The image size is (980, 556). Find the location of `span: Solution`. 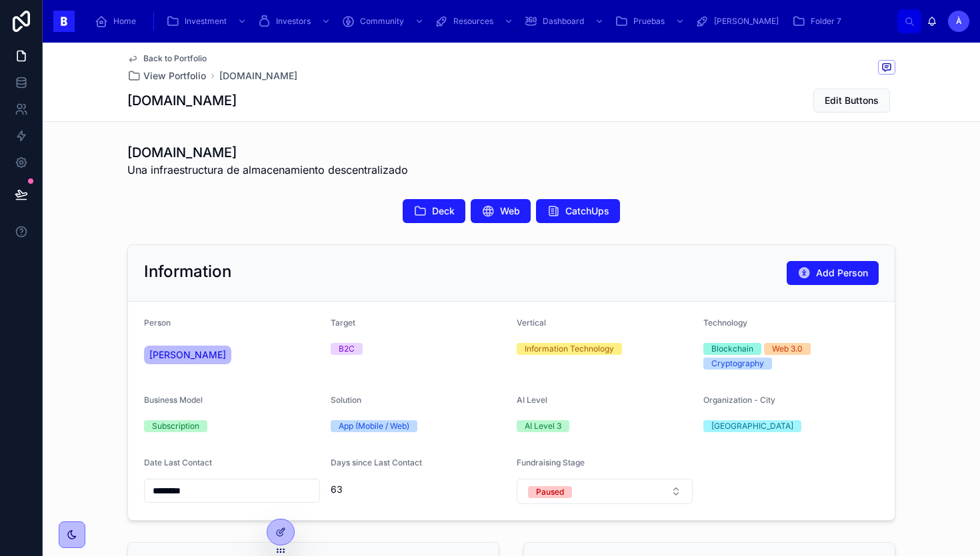

span: Solution is located at coordinates (346, 399).